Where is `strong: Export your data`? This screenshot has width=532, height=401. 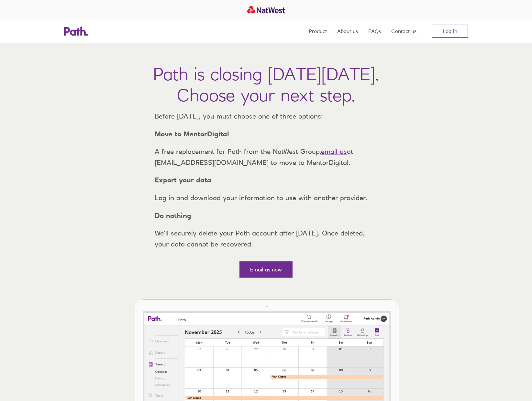 strong: Export your data is located at coordinates (183, 180).